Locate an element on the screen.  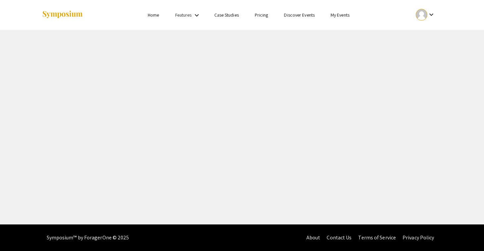
a: Privacy Policy is located at coordinates (418, 237).